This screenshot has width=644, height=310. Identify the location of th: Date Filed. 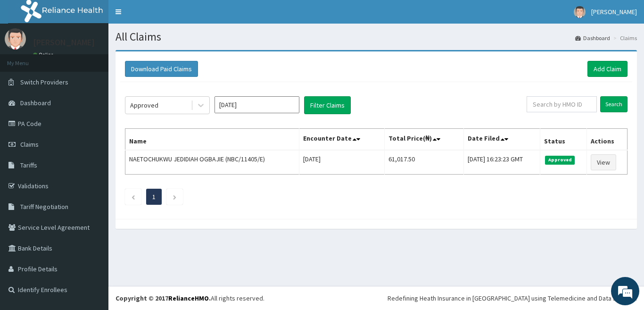
(502, 140).